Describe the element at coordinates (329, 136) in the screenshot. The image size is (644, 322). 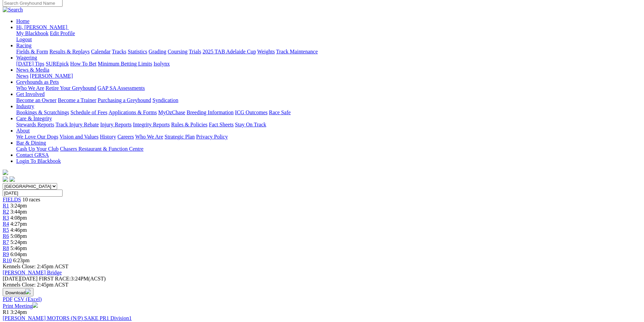
I see `div: About` at that location.